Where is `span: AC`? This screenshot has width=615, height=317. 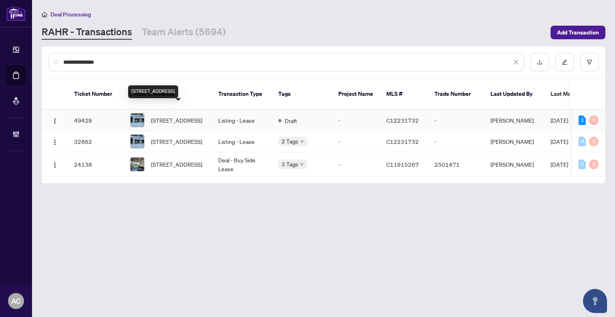
span: AC is located at coordinates (16, 301).